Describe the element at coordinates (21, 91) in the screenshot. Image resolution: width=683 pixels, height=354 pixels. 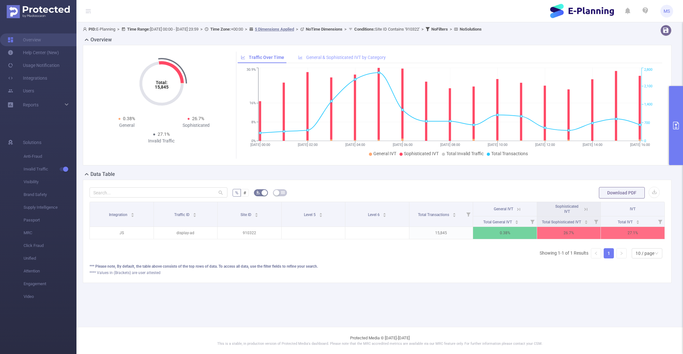
I see `a: Users` at that location.